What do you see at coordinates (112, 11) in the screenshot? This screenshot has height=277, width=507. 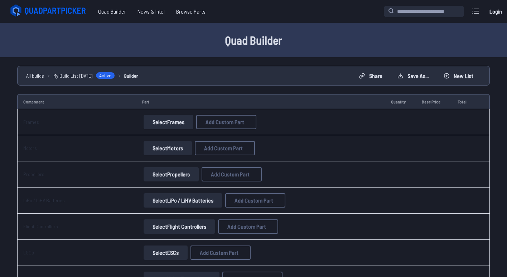 I see `a: Quad Builder` at bounding box center [112, 11].